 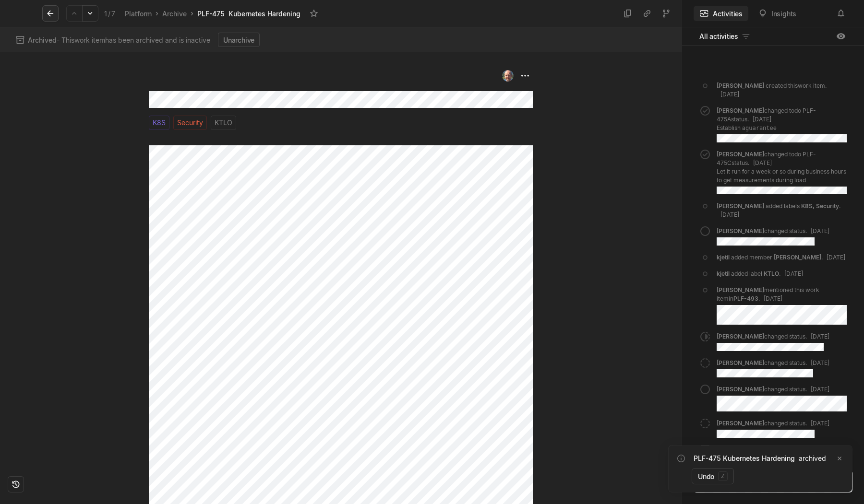 I want to click on span: K8S, so click(x=159, y=122).